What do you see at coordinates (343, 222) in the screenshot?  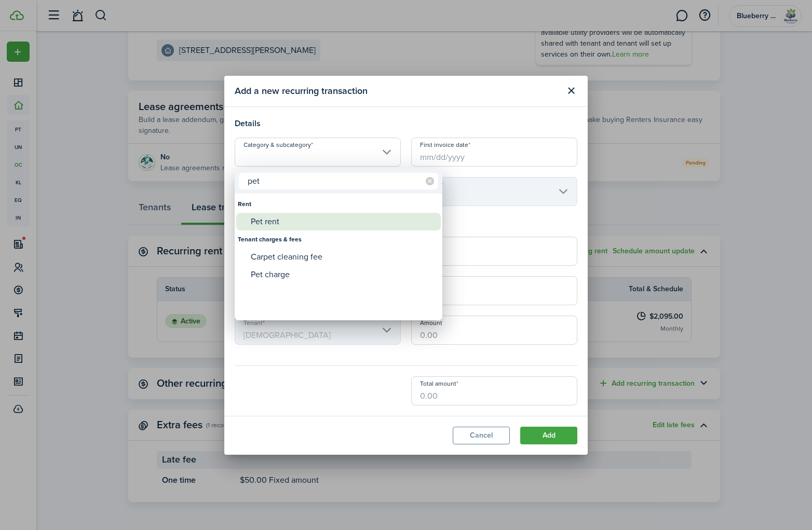 I see `div: Pet rent` at bounding box center [343, 222].